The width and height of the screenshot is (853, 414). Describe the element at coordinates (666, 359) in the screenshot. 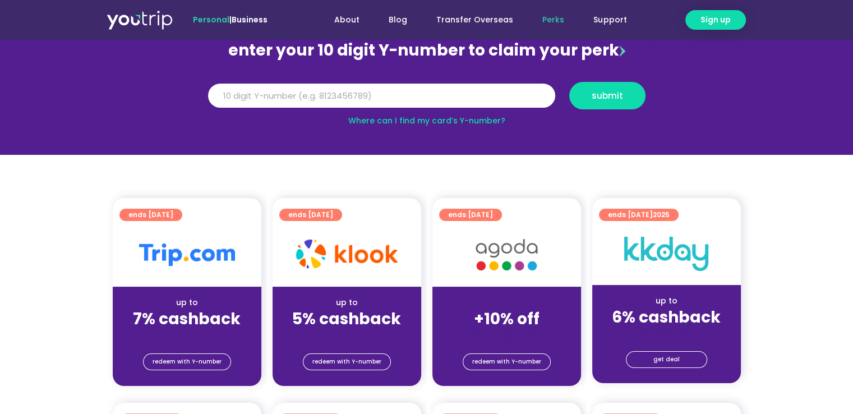

I see `span: get deal` at that location.